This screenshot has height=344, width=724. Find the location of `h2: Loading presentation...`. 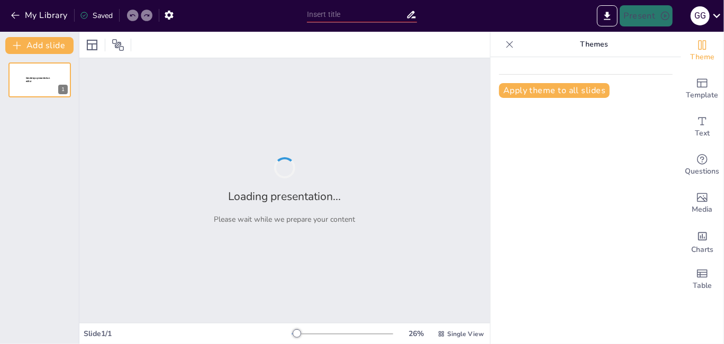

h2: Loading presentation... is located at coordinates (285, 196).